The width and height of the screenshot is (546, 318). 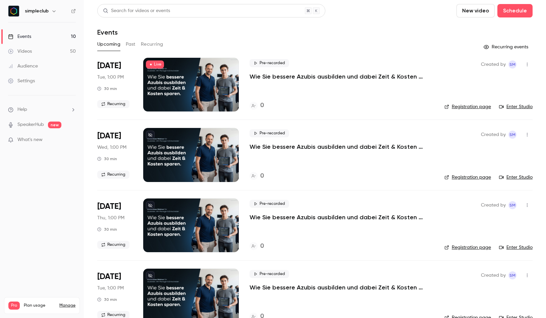 I want to click on span: Help, so click(x=22, y=109).